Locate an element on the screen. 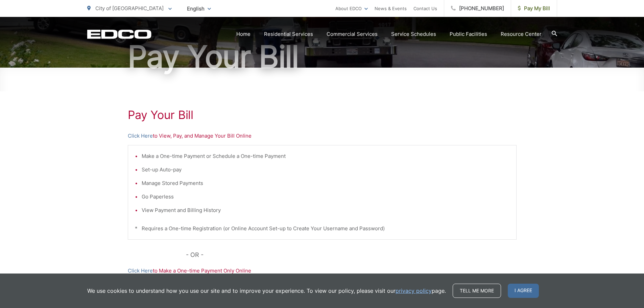 Image resolution: width=644 pixels, height=308 pixels. a: Resource Center is located at coordinates (521, 34).